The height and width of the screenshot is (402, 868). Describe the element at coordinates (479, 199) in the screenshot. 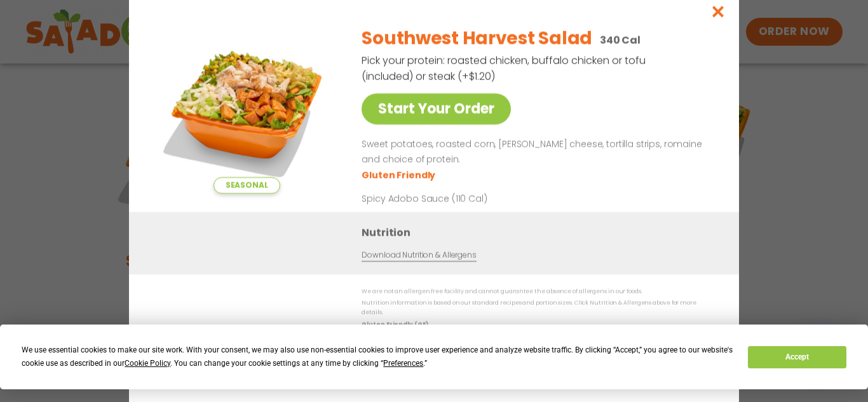

I see `p: Spicy Adobo Sauce (110 Cal)` at that location.